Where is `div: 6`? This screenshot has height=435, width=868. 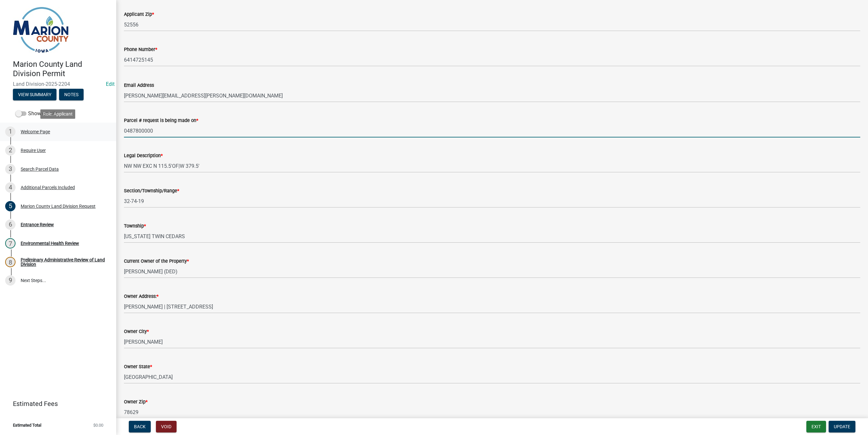
div: 6 is located at coordinates (10, 225).